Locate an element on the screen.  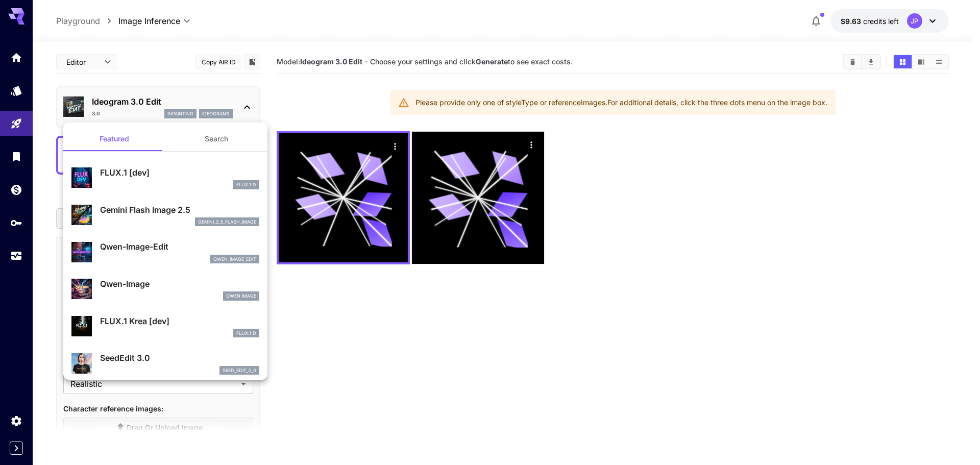
p: FLUX.1 [dev] is located at coordinates (179, 172).